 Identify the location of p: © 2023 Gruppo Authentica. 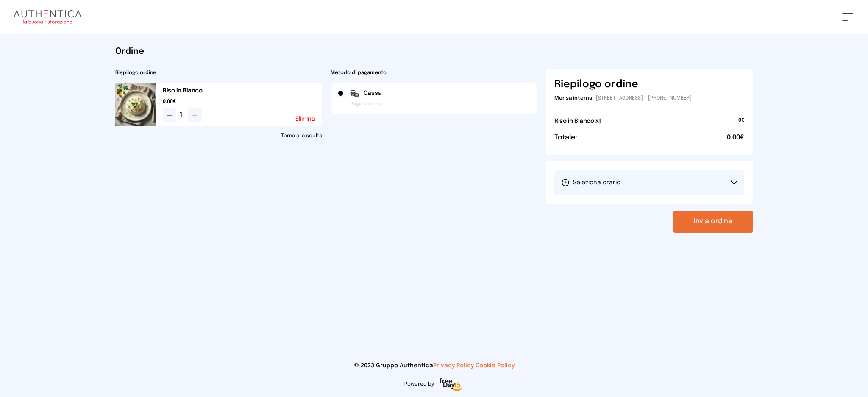
(434, 366).